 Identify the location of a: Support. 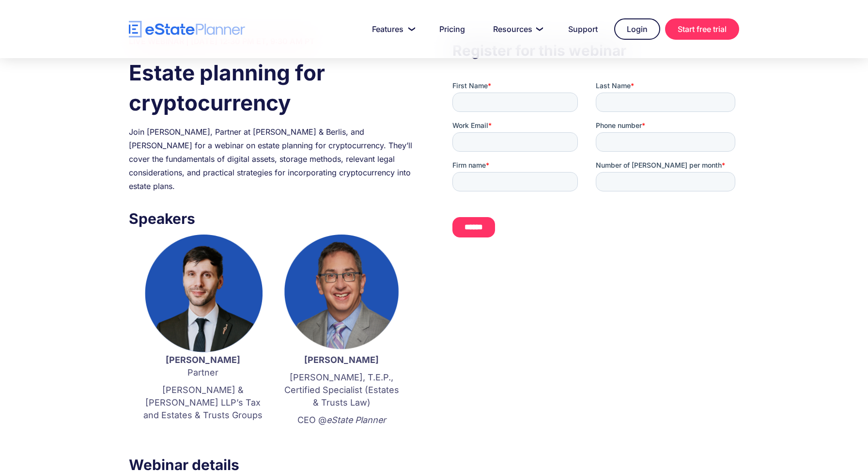
(582, 29).